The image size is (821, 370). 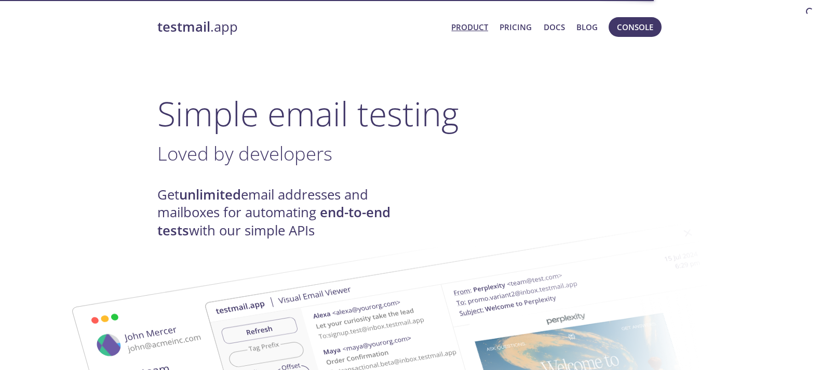 What do you see at coordinates (516, 27) in the screenshot?
I see `a: Pricing` at bounding box center [516, 27].